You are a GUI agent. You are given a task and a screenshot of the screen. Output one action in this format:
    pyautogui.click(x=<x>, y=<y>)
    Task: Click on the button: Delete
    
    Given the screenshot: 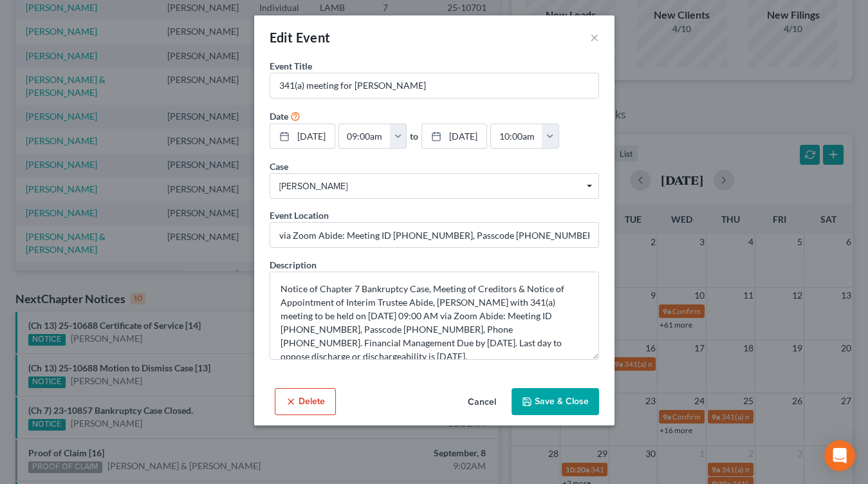 What is the action you would take?
    pyautogui.click(x=305, y=402)
    